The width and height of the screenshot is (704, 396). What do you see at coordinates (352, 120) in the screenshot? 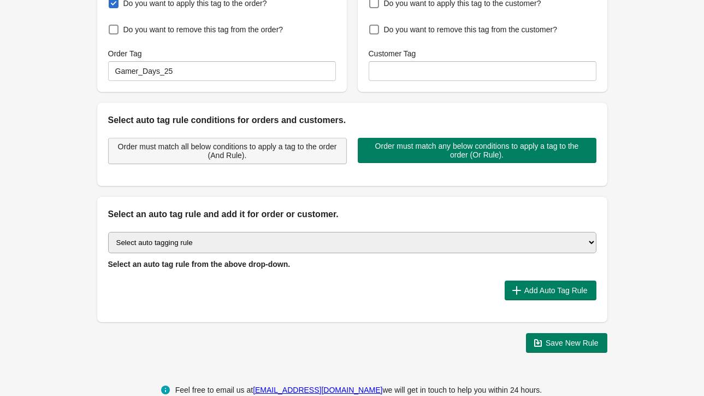
I see `h2: Select auto tag rule conditions for orders and customers.` at bounding box center [352, 120].